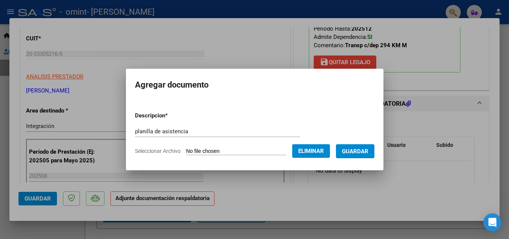 This screenshot has width=509, height=239. What do you see at coordinates (355, 151) in the screenshot?
I see `span: Guardar` at bounding box center [355, 151].